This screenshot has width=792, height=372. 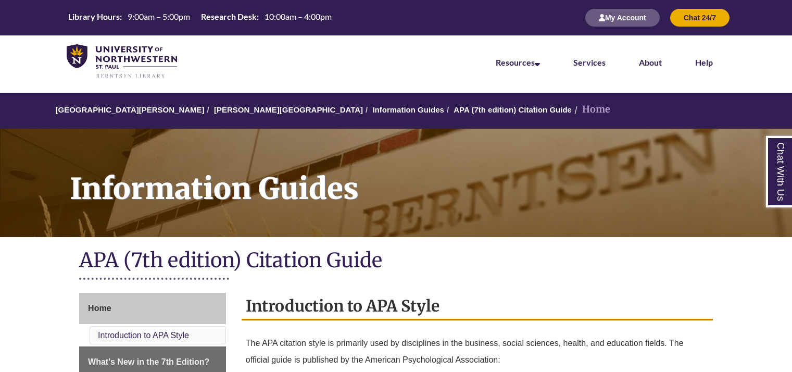 I want to click on table: Hours Today, so click(x=200, y=17).